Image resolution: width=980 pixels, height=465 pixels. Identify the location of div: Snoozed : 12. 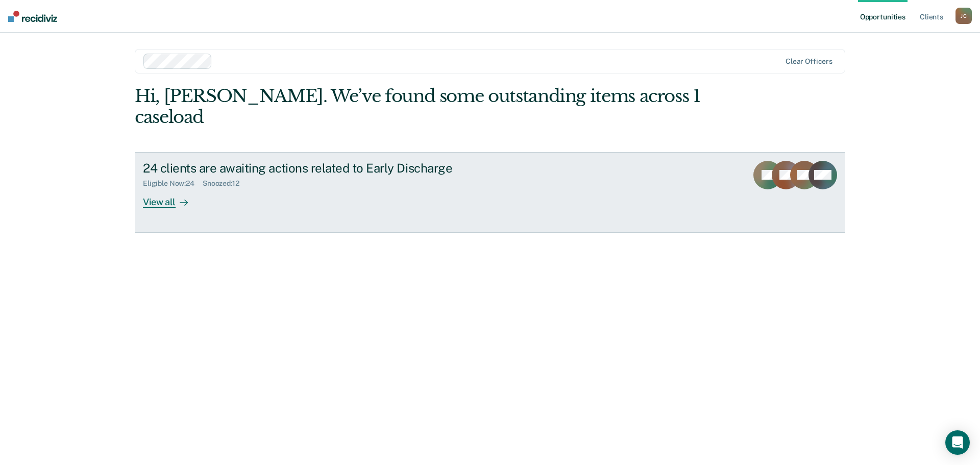
(225, 183).